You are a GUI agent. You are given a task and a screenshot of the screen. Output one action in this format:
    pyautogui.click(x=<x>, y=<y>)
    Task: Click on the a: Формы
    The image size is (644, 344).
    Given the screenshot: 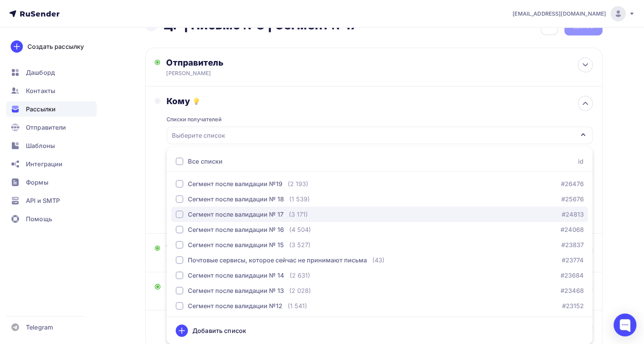 What is the action you would take?
    pyautogui.click(x=51, y=182)
    